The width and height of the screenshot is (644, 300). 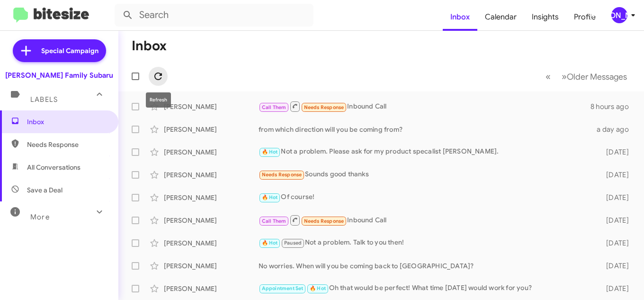 I want to click on span: Insights, so click(x=545, y=17).